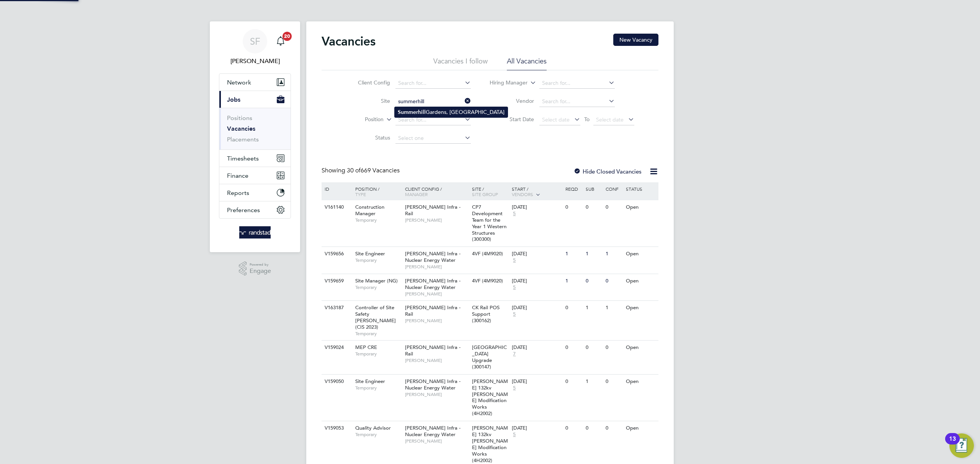 The height and width of the screenshot is (464, 980). I want to click on a: Placements, so click(243, 139).